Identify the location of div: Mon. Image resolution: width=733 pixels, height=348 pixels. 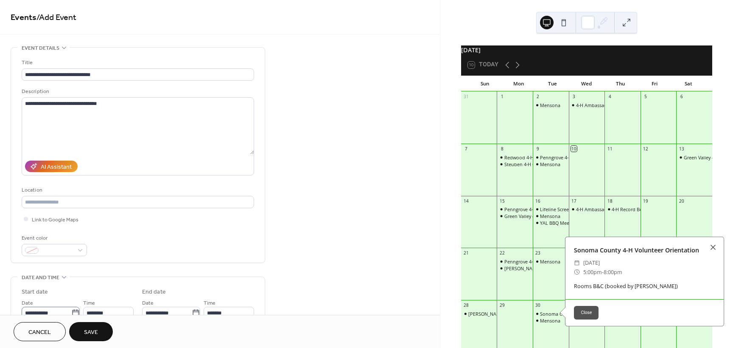
(519, 84).